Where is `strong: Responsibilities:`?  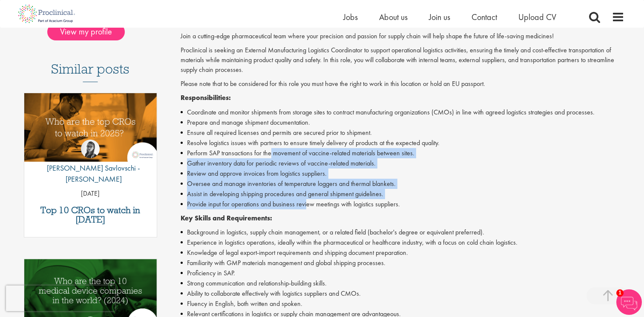 strong: Responsibilities: is located at coordinates (206, 97).